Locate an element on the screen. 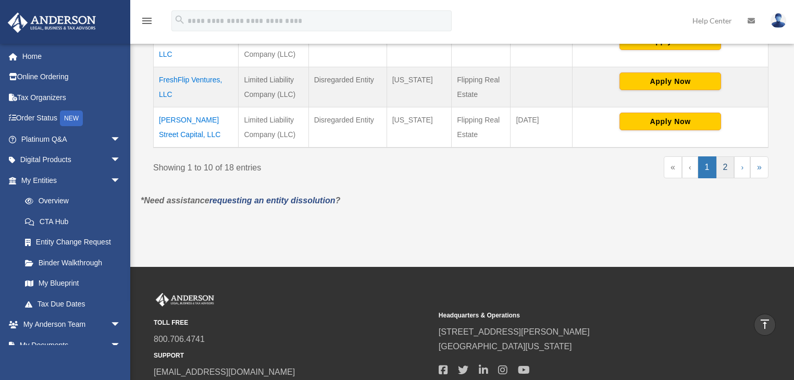  a: 2 is located at coordinates (725, 167).